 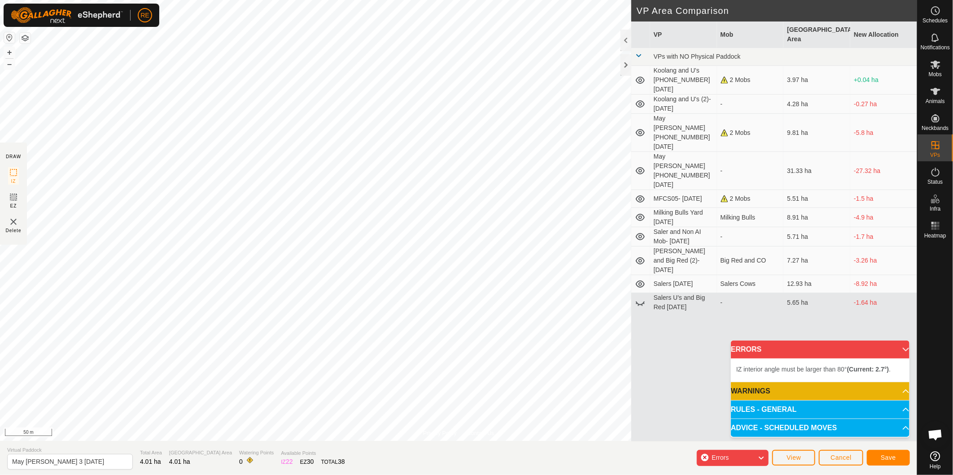 What do you see at coordinates (935, 74) in the screenshot?
I see `span: Mobs` at bounding box center [935, 74].